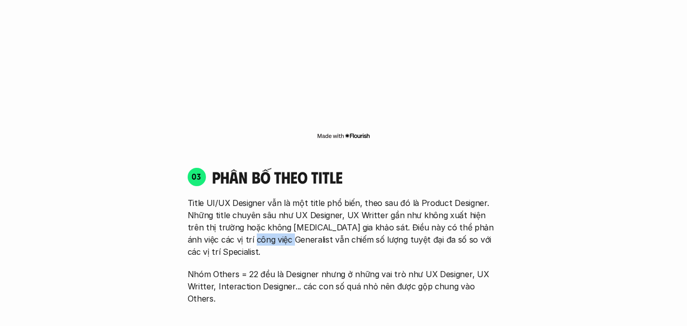  I want to click on img: Made with Flourish, so click(343, 136).